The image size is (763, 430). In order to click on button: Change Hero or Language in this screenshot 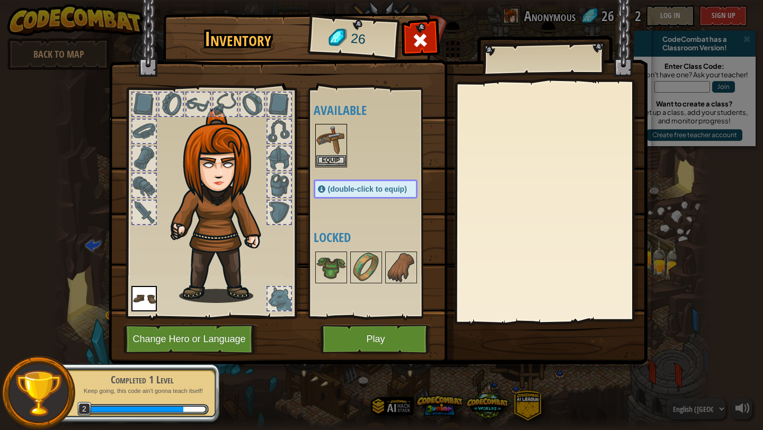, I will do `click(191, 339)`.